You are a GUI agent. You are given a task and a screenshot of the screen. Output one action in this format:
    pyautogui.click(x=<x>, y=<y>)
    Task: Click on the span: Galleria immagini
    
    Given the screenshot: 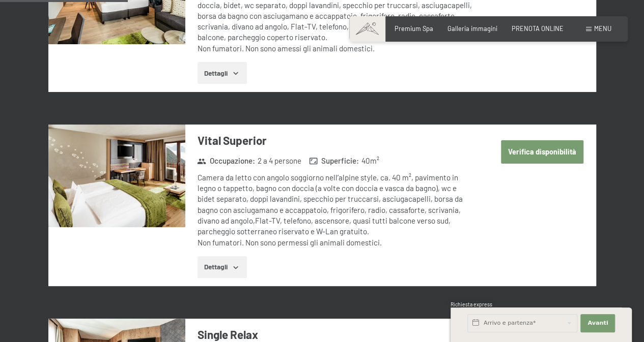 What is the action you would take?
    pyautogui.click(x=473, y=28)
    